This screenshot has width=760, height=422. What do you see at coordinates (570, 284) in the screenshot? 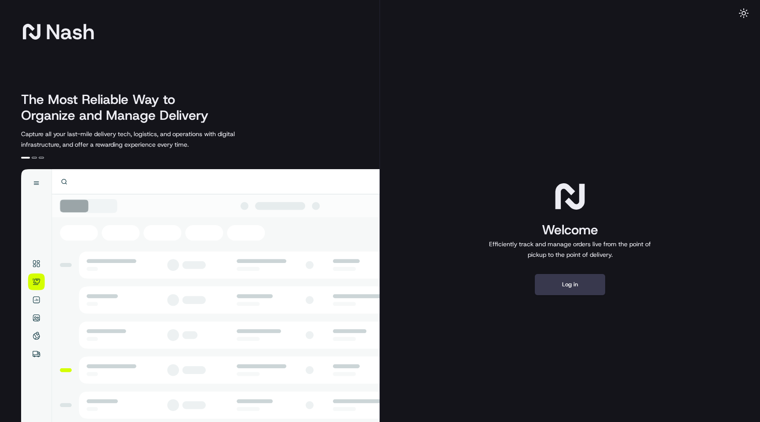
I see `button: Log in` at bounding box center [570, 284].